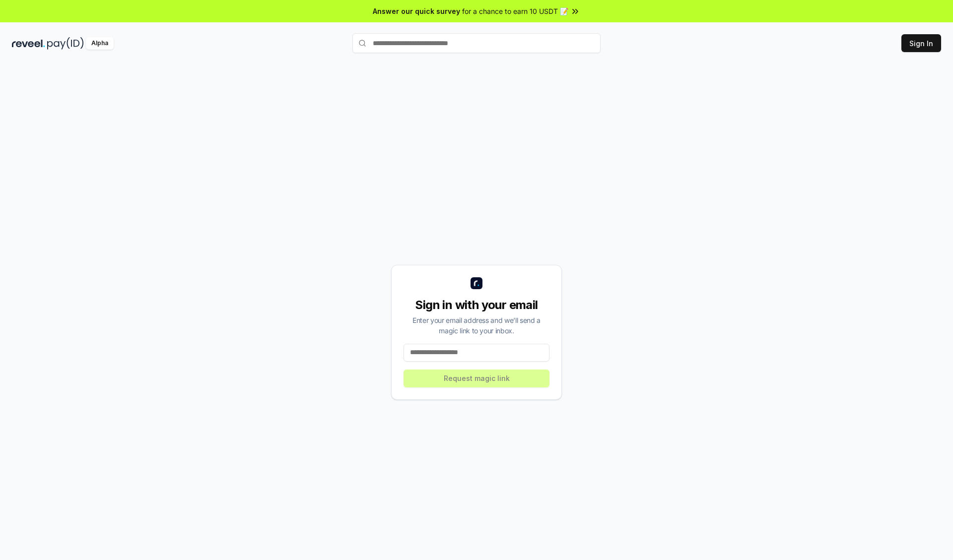 The width and height of the screenshot is (953, 560). What do you see at coordinates (66, 43) in the screenshot?
I see `img: pay_id` at bounding box center [66, 43].